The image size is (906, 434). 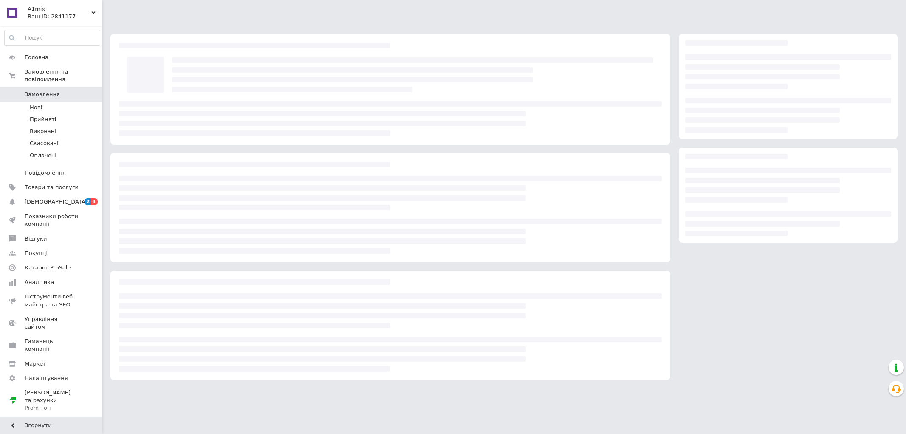 I want to click on span: 8, so click(x=94, y=201).